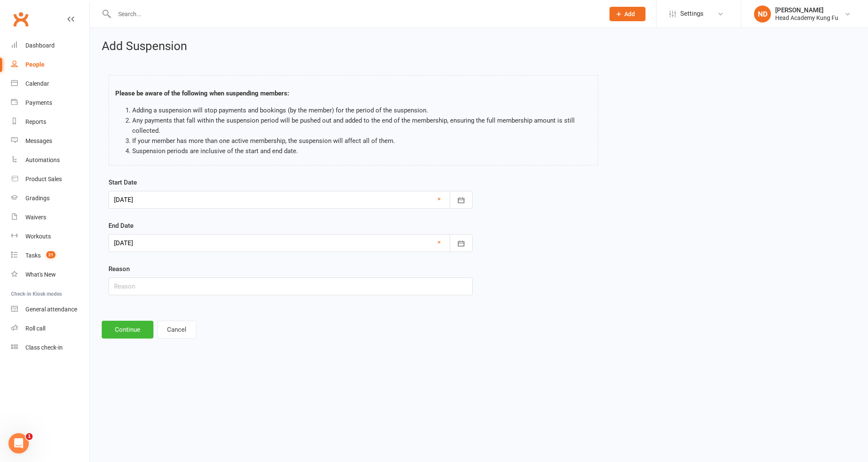 Image resolution: width=868 pixels, height=462 pixels. Describe the element at coordinates (202, 93) in the screenshot. I see `strong: Please be aware of the following when suspending members:` at that location.